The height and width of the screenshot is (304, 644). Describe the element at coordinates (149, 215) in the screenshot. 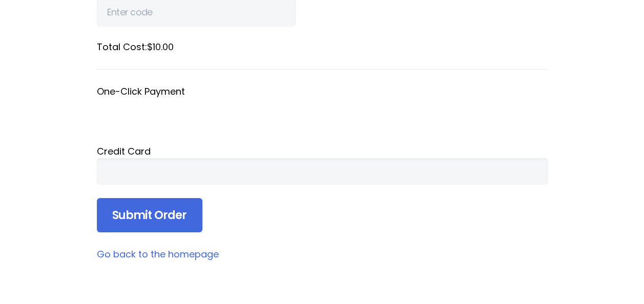

I see `input: Submit Order` at that location.